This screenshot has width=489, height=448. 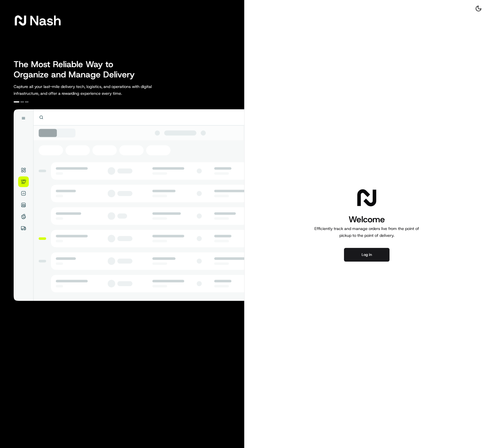 What do you see at coordinates (129, 205) in the screenshot?
I see `img: illustration` at bounding box center [129, 205].